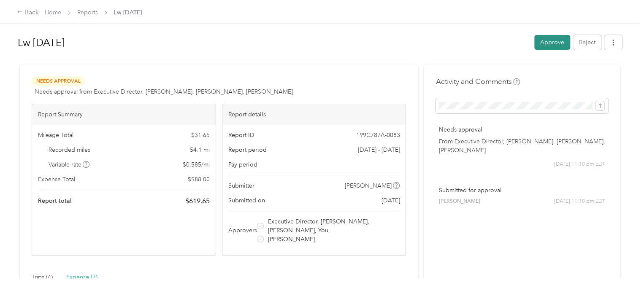 This screenshot has width=644, height=293. I want to click on span: 199C787A-0083, so click(378, 135).